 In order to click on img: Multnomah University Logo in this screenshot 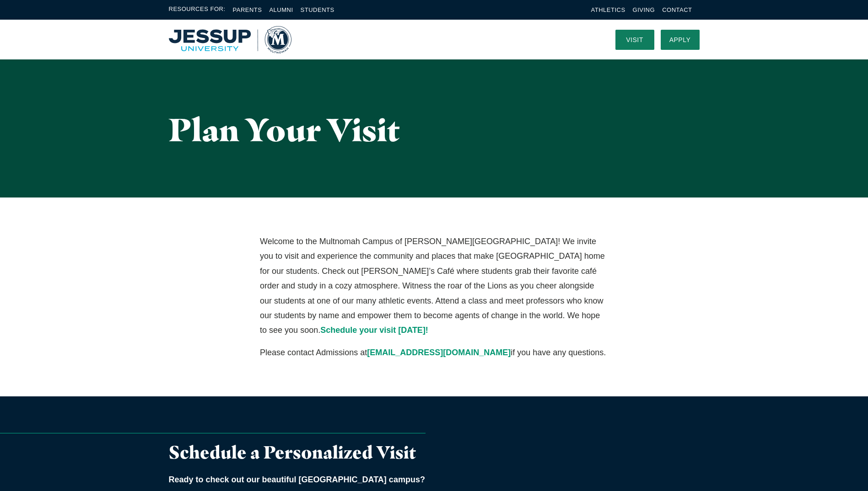, I will do `click(230, 40)`.